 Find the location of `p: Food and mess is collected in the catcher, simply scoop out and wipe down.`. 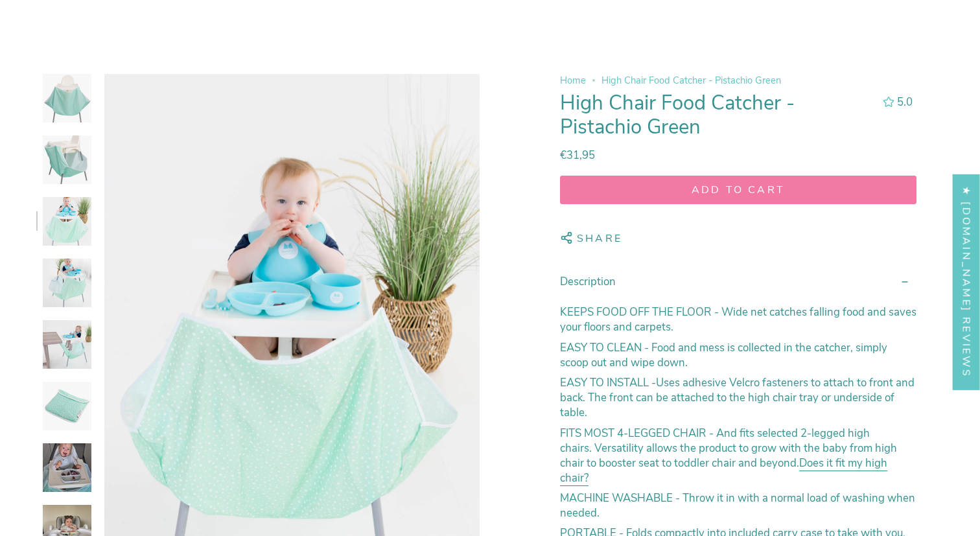

p: Food and mess is collected in the catcher, simply scoop out and wipe down. is located at coordinates (738, 355).